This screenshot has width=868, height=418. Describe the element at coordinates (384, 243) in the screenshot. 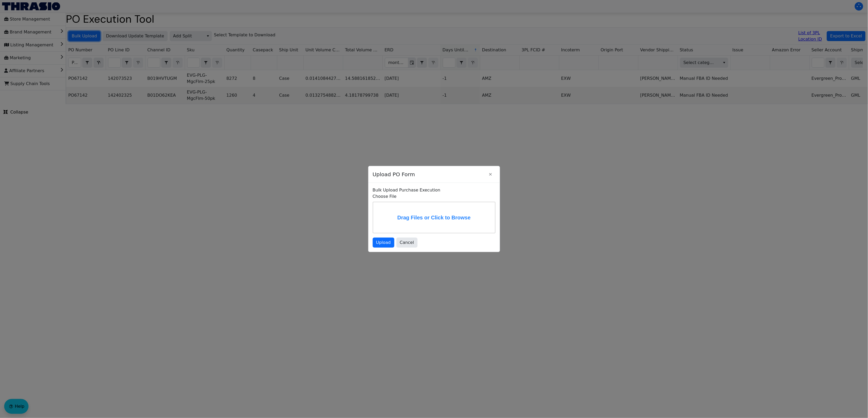

I see `span: Upload` at that location.